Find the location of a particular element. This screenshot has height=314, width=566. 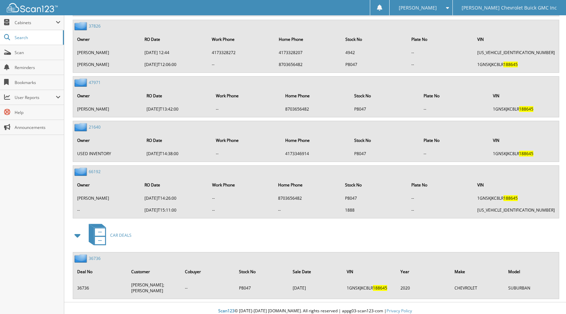

span: Scan is located at coordinates (37, 52).